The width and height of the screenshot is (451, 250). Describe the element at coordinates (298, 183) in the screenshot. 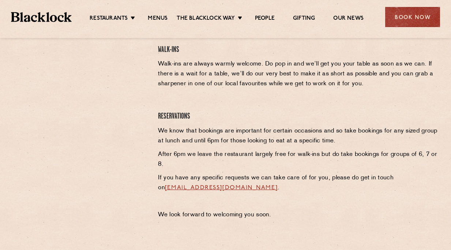

I see `p: If you have any specific requests we can take care of for you, please do get in touch on .` at that location.